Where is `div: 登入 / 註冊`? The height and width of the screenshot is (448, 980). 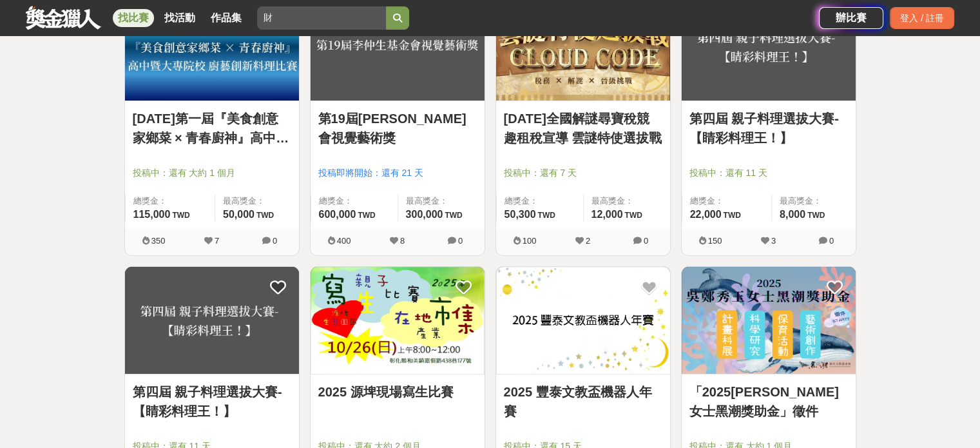 div: 登入 / 註冊 is located at coordinates (922, 18).